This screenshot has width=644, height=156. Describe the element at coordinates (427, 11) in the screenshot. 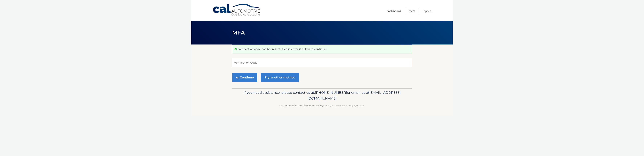

I see `a: Logout` at that location.